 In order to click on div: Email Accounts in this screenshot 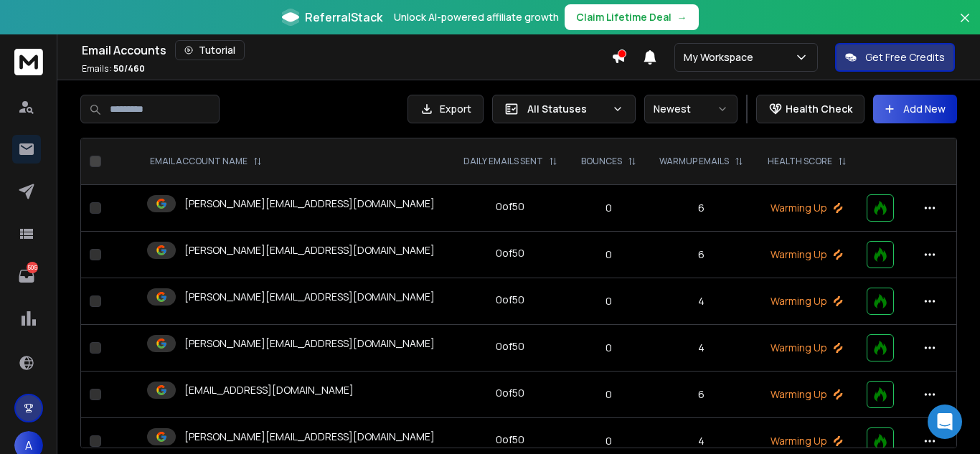, I will do `click(347, 50)`.